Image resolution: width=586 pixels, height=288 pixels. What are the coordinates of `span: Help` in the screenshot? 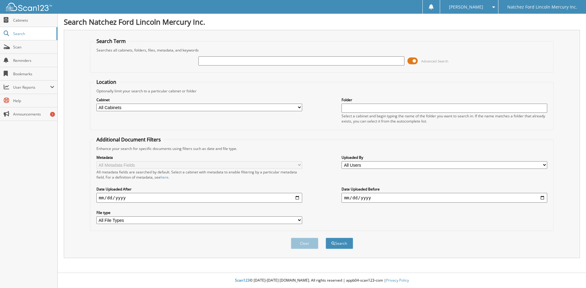 It's located at (34, 101).